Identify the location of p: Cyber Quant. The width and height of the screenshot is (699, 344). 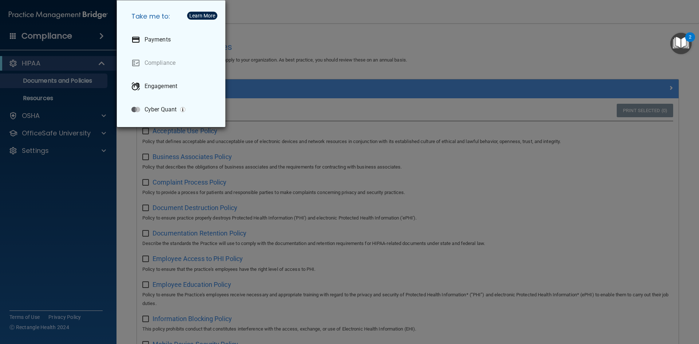
(160, 110).